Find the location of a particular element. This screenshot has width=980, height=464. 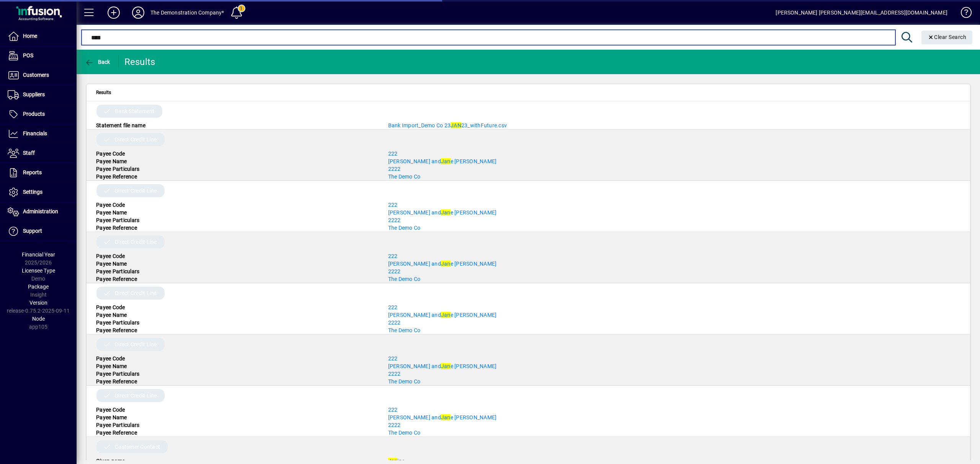

span: Package is located at coordinates (38, 287).